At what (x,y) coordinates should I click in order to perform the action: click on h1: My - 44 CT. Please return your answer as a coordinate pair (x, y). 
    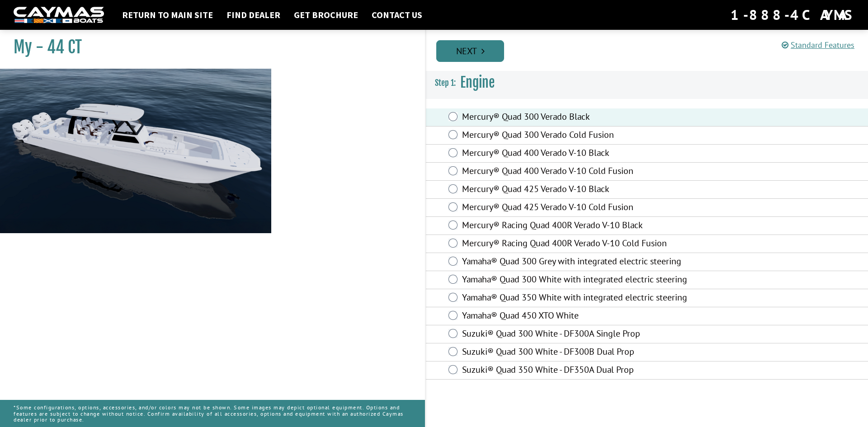
    Looking at the image, I should click on (208, 47).